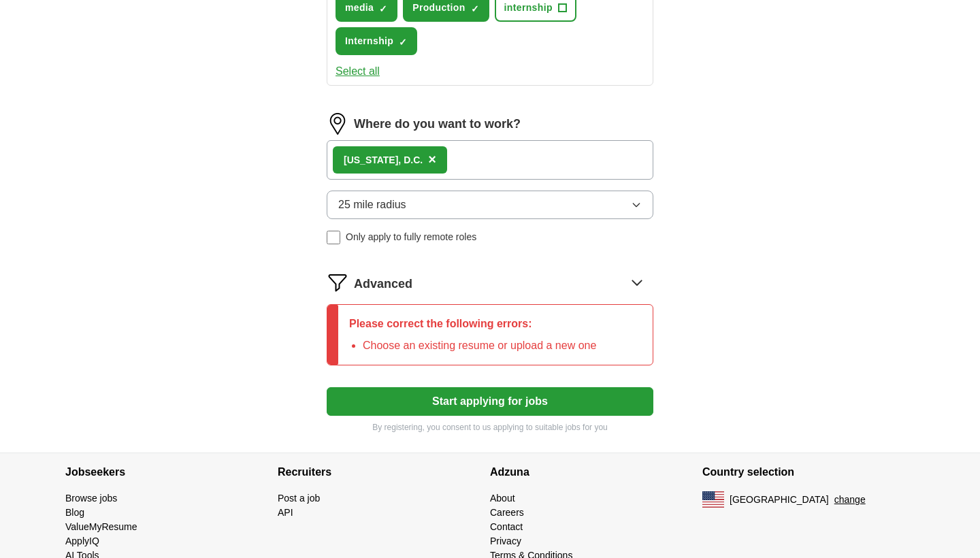  Describe the element at coordinates (506, 541) in the screenshot. I see `a: Privacy` at that location.